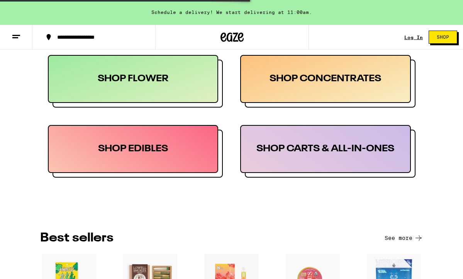 This screenshot has height=279, width=463. What do you see at coordinates (30, 8) in the screenshot?
I see `span: Hi. Need any help?` at bounding box center [30, 8].